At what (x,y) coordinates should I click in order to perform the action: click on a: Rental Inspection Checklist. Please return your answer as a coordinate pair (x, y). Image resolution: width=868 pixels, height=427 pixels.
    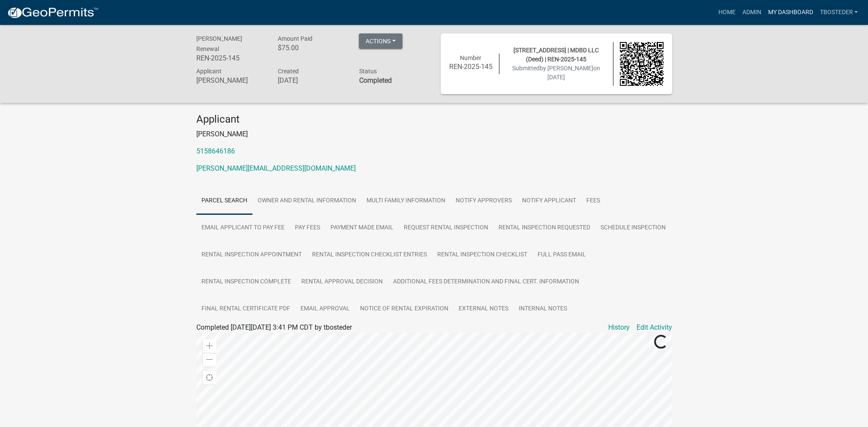
    Looking at the image, I should click on (482, 256).